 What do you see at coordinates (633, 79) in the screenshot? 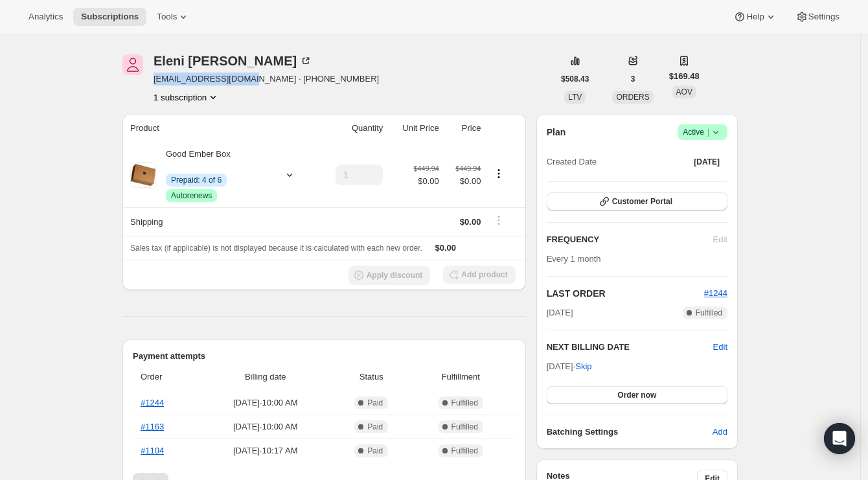
I see `button: 3` at bounding box center [633, 79].